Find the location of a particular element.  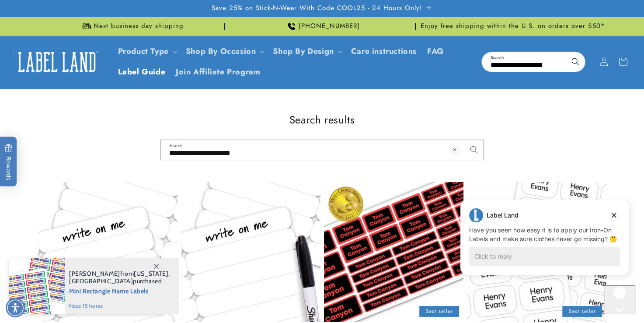

a: Join Affiliate Program is located at coordinates (218, 72).